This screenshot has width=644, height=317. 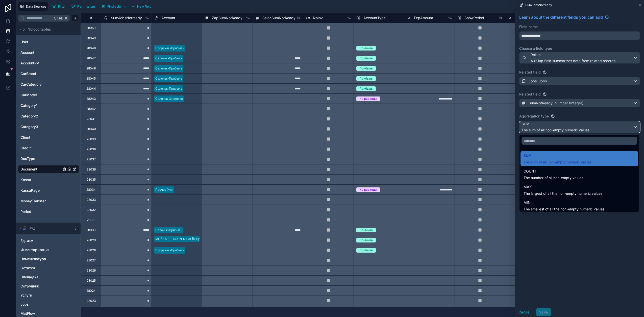 What do you see at coordinates (91, 99) in the screenshot?
I see `div: 28043` at bounding box center [91, 99].